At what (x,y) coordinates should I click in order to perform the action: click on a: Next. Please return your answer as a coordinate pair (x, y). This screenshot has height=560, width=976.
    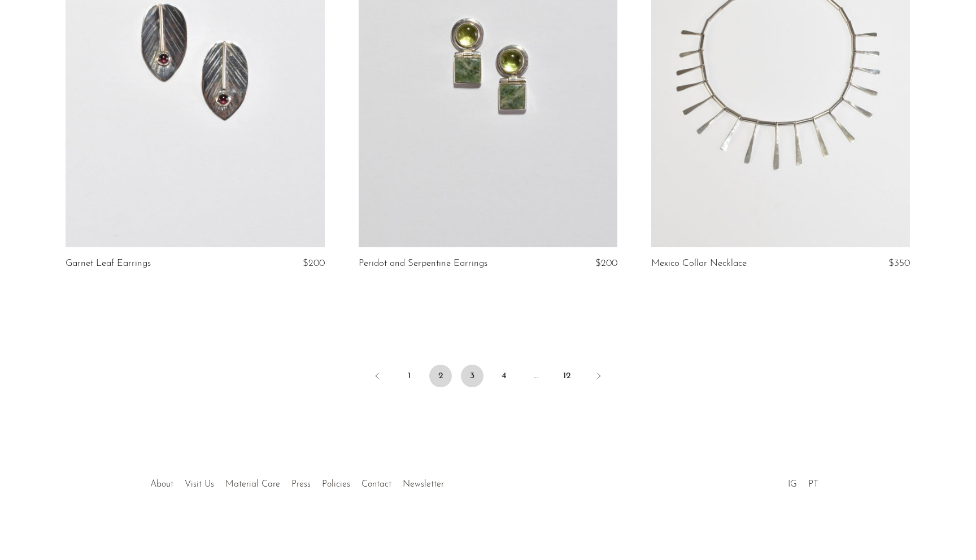
    Looking at the image, I should click on (598, 377).